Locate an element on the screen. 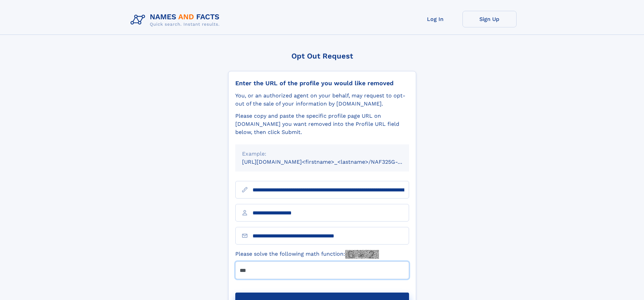 The image size is (644, 300). div: You, or an authorized agent on your behalf, may request to opt-out of the sale of your informatio... is located at coordinates (322, 100).